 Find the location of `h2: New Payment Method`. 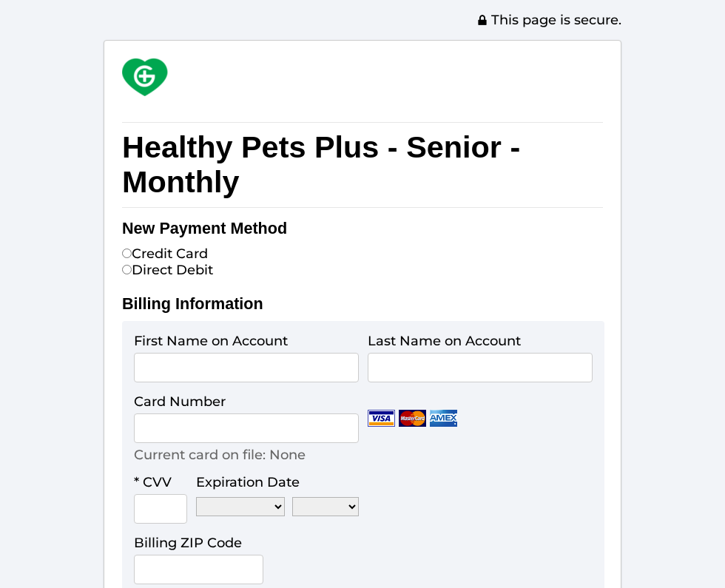

h2: New Payment Method is located at coordinates (362, 232).